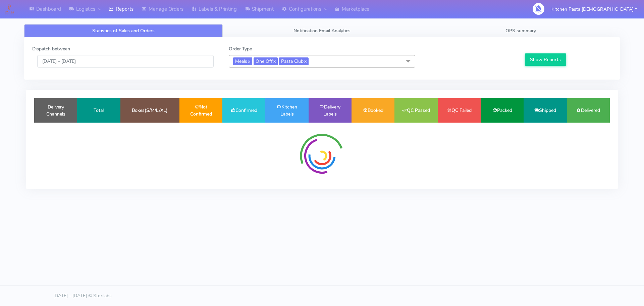 Image resolution: width=644 pixels, height=306 pixels. What do you see at coordinates (244, 110) in the screenshot?
I see `td: Confirmed` at bounding box center [244, 110].